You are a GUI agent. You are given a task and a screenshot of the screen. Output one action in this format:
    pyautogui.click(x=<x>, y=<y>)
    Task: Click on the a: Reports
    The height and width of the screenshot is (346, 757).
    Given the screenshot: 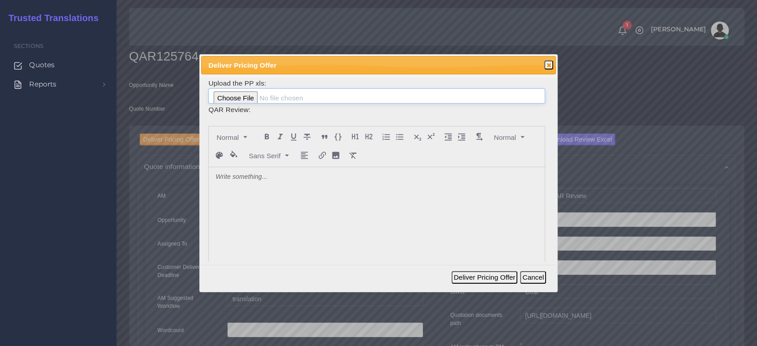 What is the action you would take?
    pyautogui.click(x=58, y=84)
    